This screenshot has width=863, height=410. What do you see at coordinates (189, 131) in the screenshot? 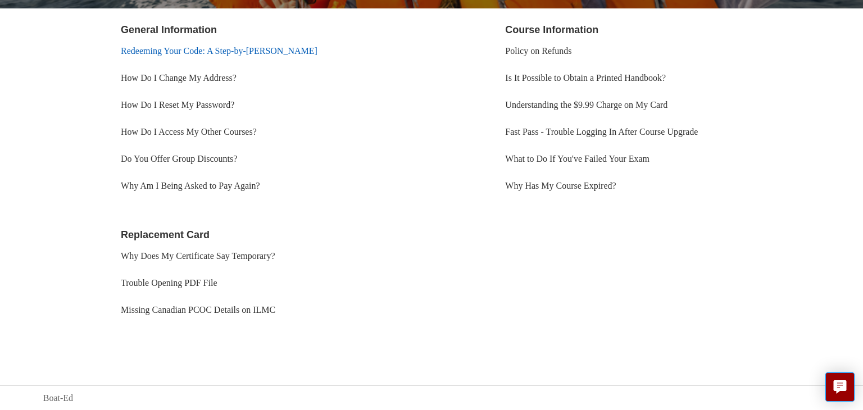
I see `a: How Do I Access My Other Courses?` at bounding box center [189, 131].